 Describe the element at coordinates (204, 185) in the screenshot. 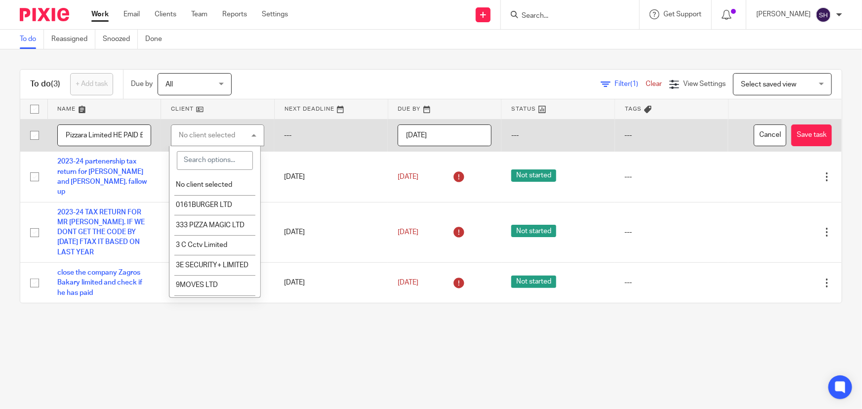

I see `span: No client selected` at that location.